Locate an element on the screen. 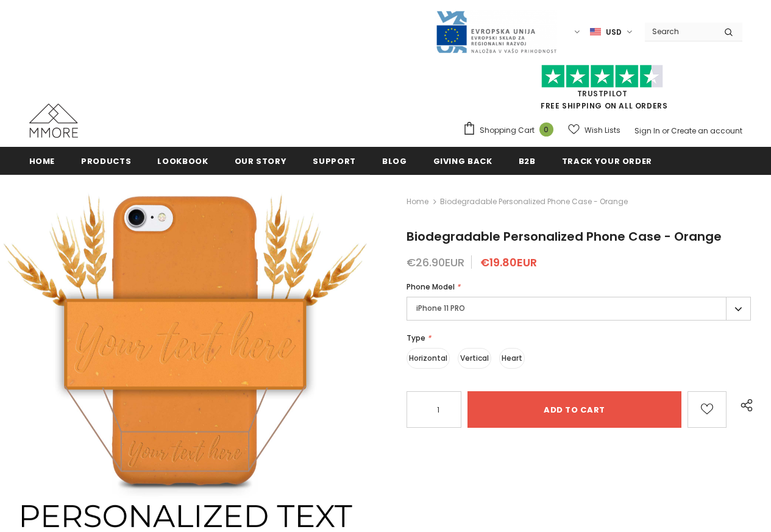 The width and height of the screenshot is (771, 532). span: USD is located at coordinates (614, 32).